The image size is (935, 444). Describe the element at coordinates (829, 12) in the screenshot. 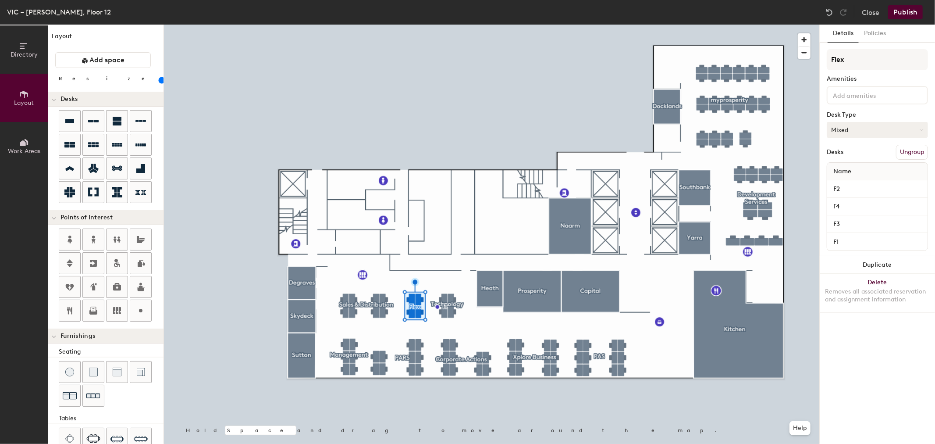

I see `img: Undo` at that location.